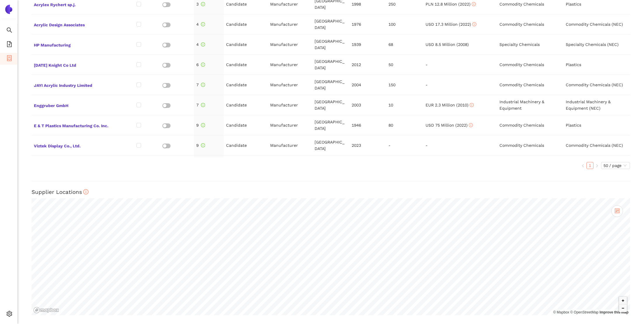 This screenshot has height=324, width=644. What do you see at coordinates (368, 166) in the screenshot?
I see `td: 1983` at bounding box center [368, 166].